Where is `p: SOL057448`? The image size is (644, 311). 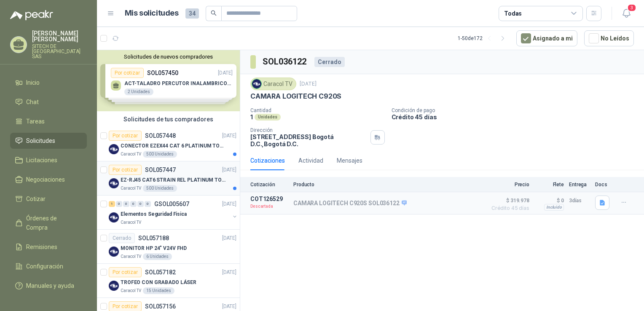
p: SOL057448 is located at coordinates (160, 136).